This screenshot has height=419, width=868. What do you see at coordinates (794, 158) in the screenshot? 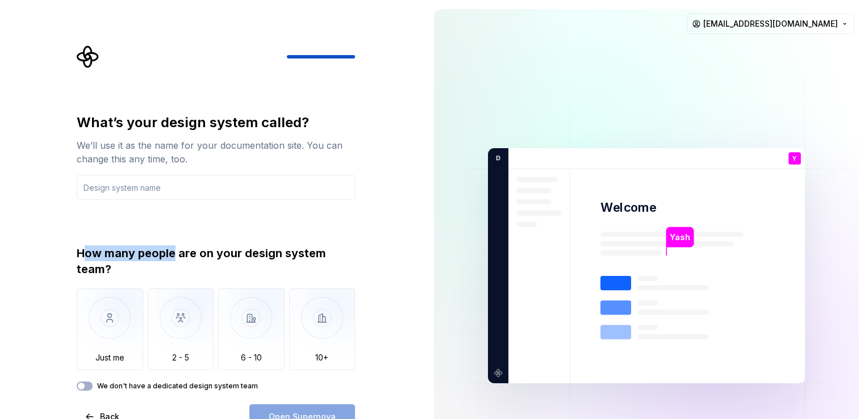
I see `p: Y` at bounding box center [794, 158].